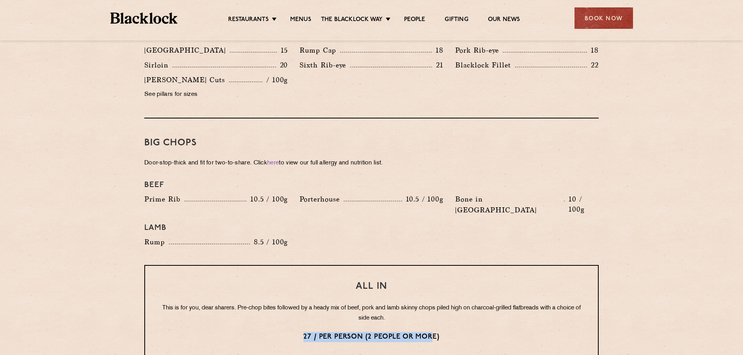 Image resolution: width=743 pixels, height=355 pixels. What do you see at coordinates (371, 143) in the screenshot?
I see `h3: Big Chops` at bounding box center [371, 143].